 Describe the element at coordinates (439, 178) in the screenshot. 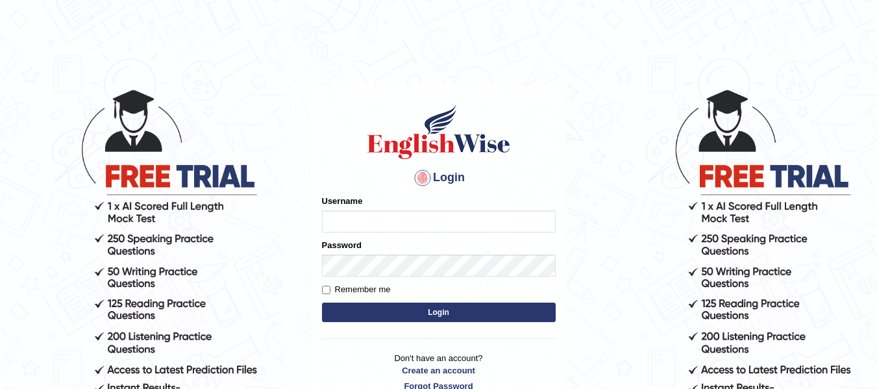

I see `h4: Login` at that location.